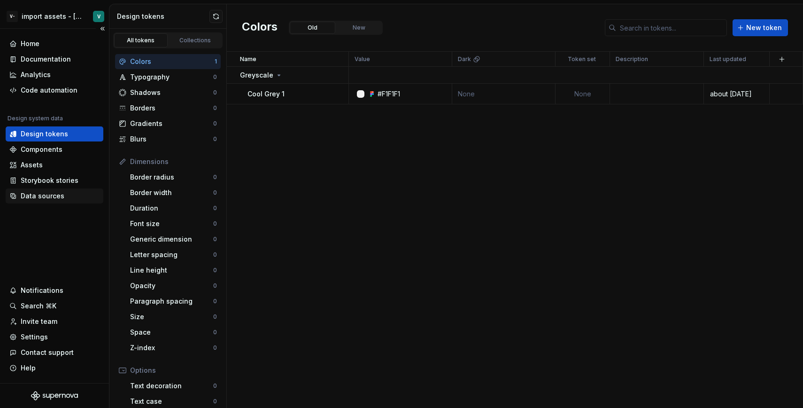 The image size is (803, 408). I want to click on div: Dimensions, so click(173, 162).